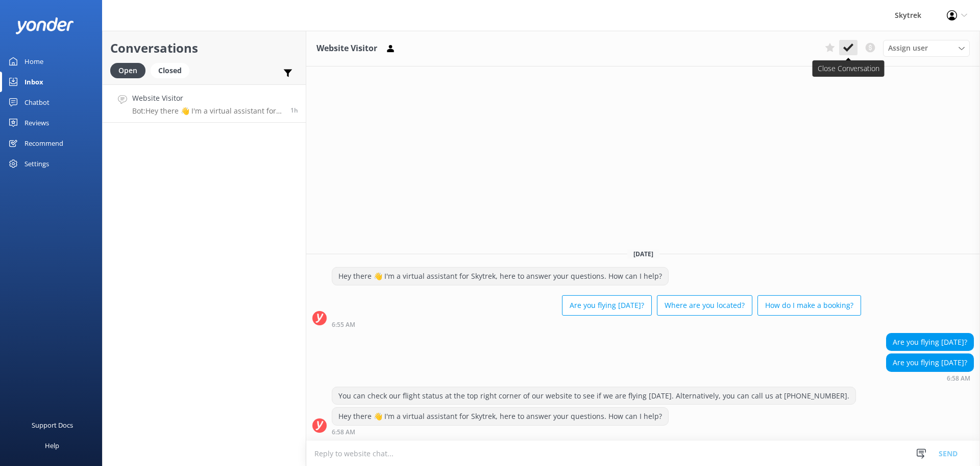  What do you see at coordinates (205, 104) in the screenshot?
I see `a: Website VisitorBot:Hey there 👋 I'm a virtual assistant for Skytrek, here to answer your questions...` at bounding box center [205, 104].